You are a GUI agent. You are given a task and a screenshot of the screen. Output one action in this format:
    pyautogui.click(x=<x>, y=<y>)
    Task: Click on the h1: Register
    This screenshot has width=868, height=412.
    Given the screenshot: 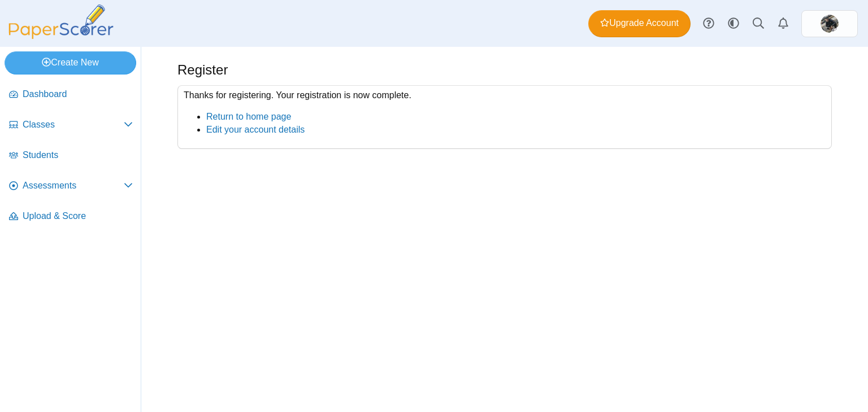 What is the action you would take?
    pyautogui.click(x=202, y=70)
    